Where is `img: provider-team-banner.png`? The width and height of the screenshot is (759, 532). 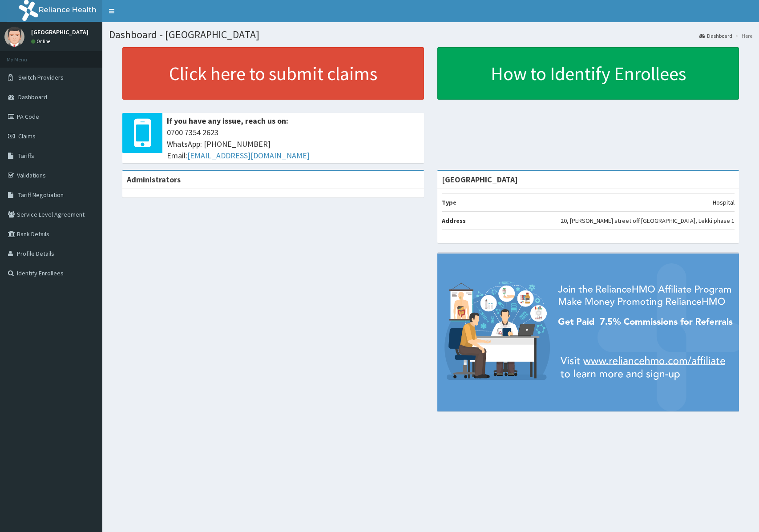 img: provider-team-banner.png is located at coordinates (588, 333).